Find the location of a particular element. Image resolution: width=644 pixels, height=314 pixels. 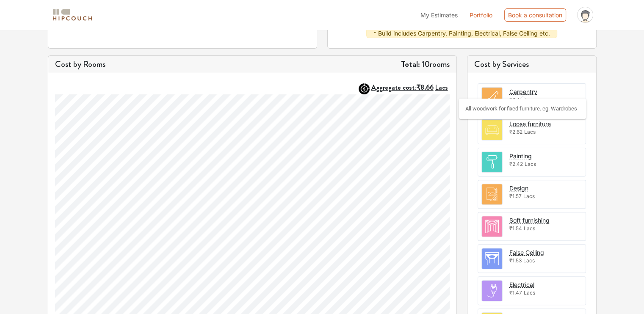

span: ₹1.53 is located at coordinates (516, 261).